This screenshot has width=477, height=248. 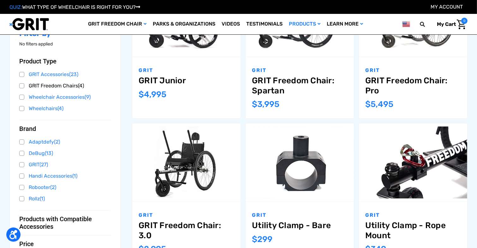 I want to click on a: Robooter(2), so click(x=65, y=188).